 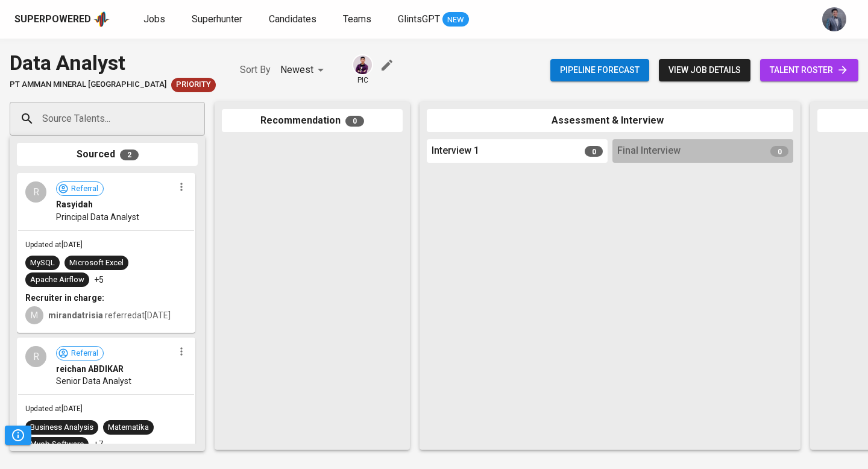 I want to click on div: Microsoft Excel, so click(x=96, y=263).